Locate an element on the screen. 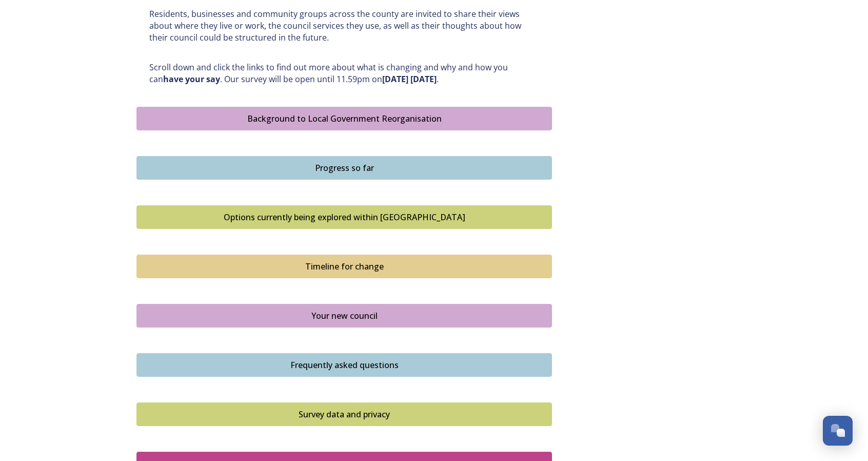  div: Your new council is located at coordinates (344, 316).